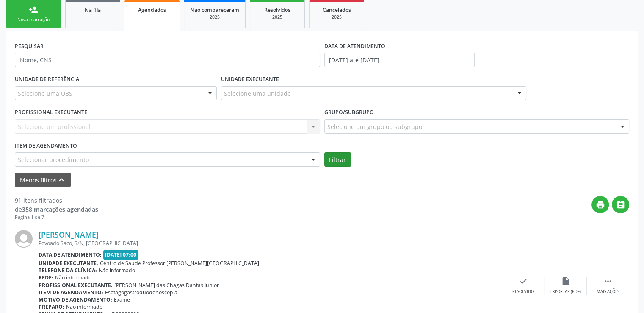  I want to click on img: img, so click(24, 239).